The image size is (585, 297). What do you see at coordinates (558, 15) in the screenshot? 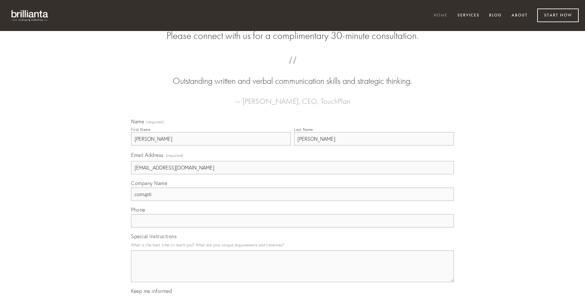
I see `a: Start Now` at bounding box center [558, 15].